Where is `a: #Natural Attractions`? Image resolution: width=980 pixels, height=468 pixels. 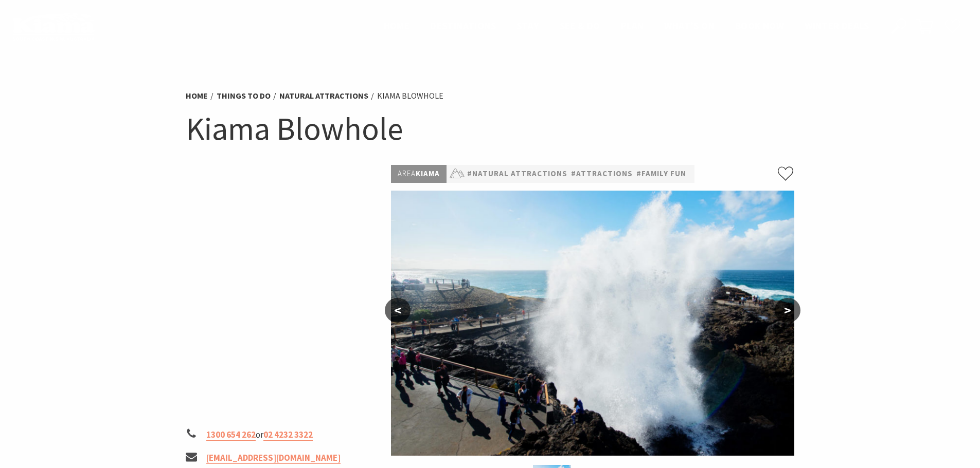 a: #Natural Attractions is located at coordinates (517, 174).